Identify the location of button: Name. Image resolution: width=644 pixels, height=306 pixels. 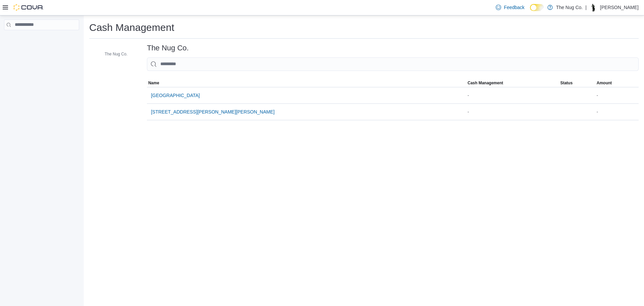
(306, 83).